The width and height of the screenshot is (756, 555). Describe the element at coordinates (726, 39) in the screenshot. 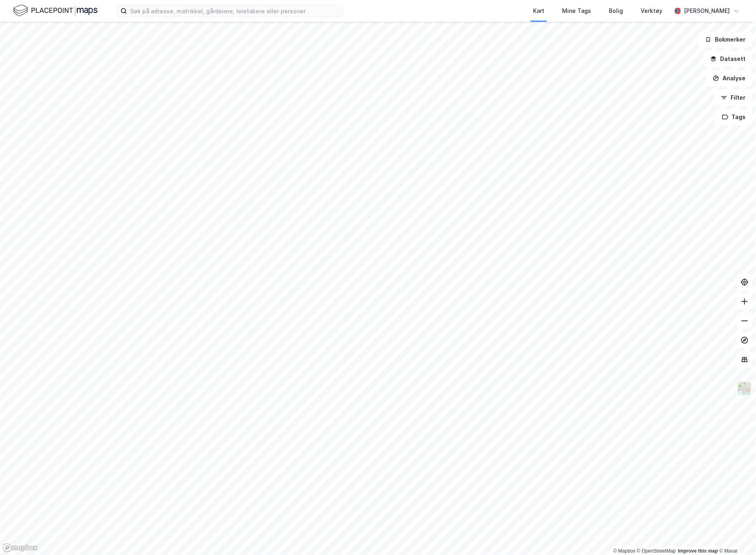

I see `button: Bokmerker` at that location.